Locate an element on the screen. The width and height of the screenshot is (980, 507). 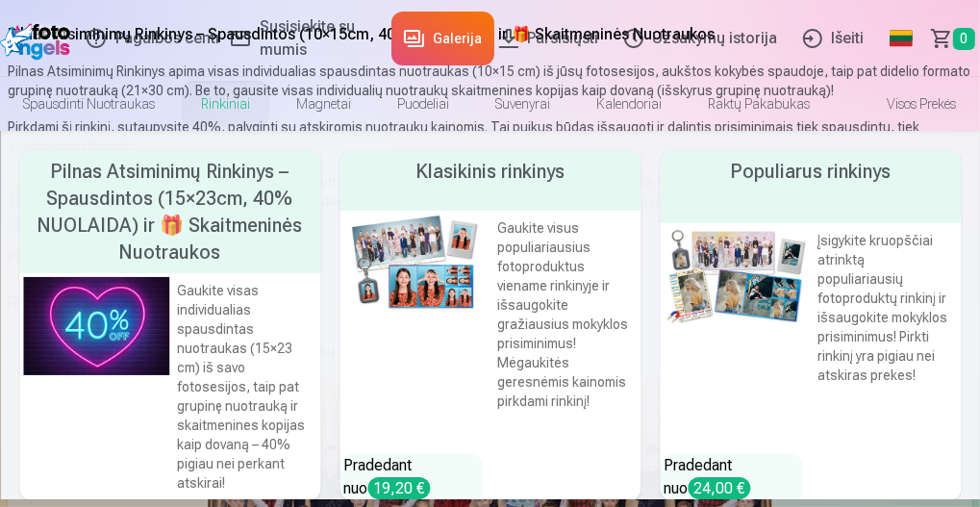
h6: Įsigykite kruopščiai atrinktą populiariausių fotoproduktų rinkinį ir išsaugokite mokyklos prisimi... is located at coordinates (886, 323).